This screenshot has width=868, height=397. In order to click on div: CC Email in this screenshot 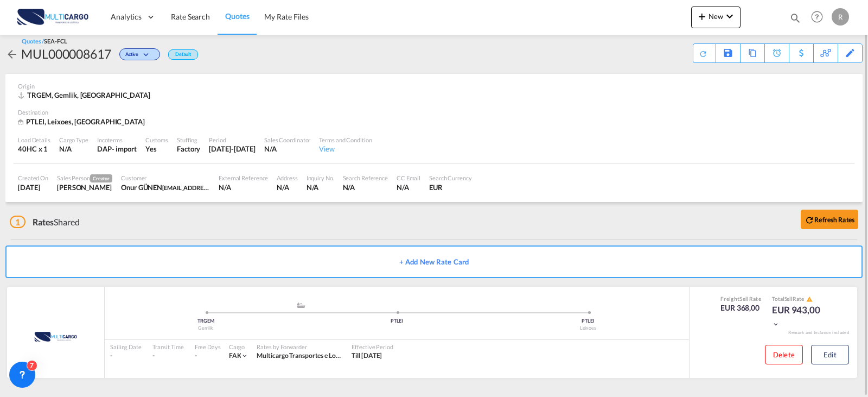, I will do `click(408, 177)`.